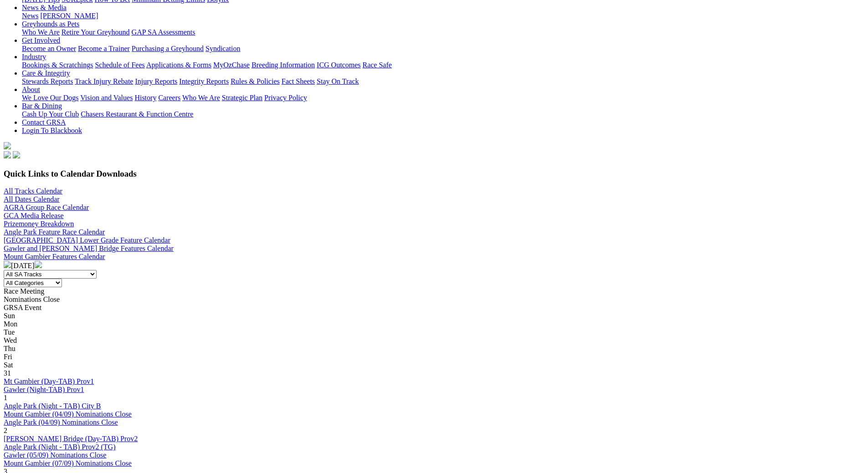  What do you see at coordinates (41, 40) in the screenshot?
I see `a: Get Involved` at bounding box center [41, 40].